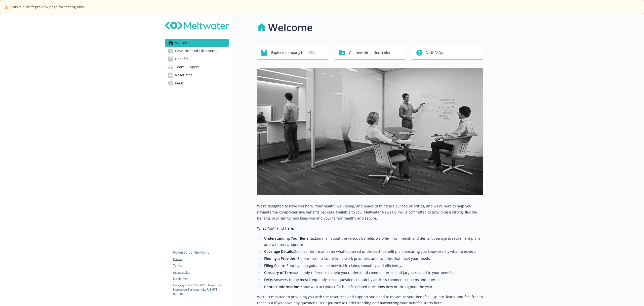 The width and height of the screenshot is (644, 306). I want to click on a: FAQs, so click(197, 83).